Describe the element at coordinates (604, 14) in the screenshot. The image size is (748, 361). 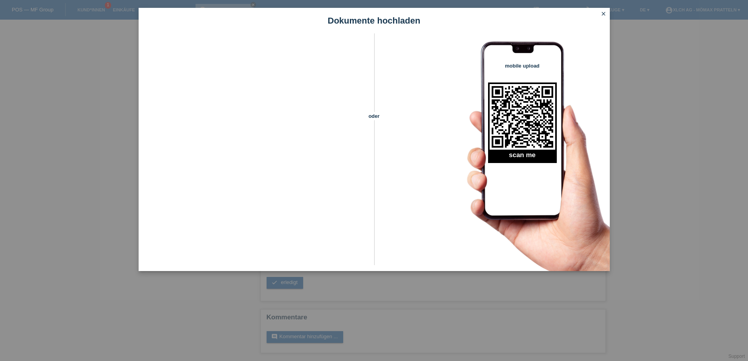
I see `i: close` at that location.